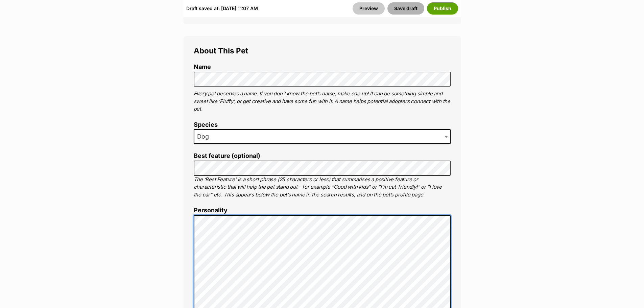 This screenshot has width=644, height=308. I want to click on button: Publish, so click(442, 9).